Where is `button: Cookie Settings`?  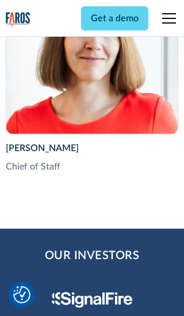
button: Cookie Settings is located at coordinates (22, 295).